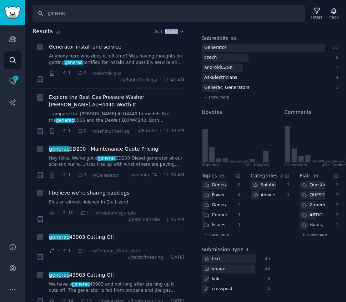  What do you see at coordinates (296, 165) in the screenshot?
I see `div: 0 Comment s` at bounding box center [296, 165].